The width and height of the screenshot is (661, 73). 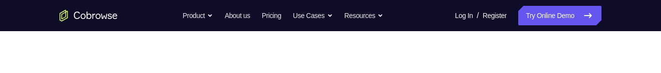 What do you see at coordinates (272, 15) in the screenshot?
I see `a: Pricing` at bounding box center [272, 15].